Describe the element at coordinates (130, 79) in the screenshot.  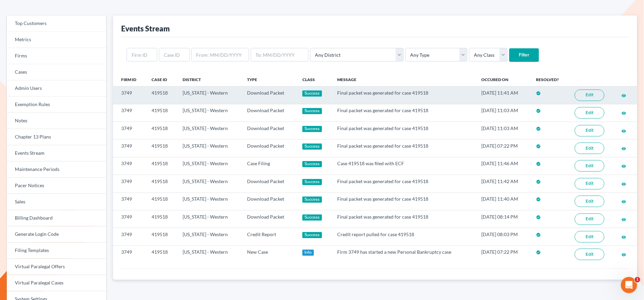
I see `th: Firm ID` at that location.